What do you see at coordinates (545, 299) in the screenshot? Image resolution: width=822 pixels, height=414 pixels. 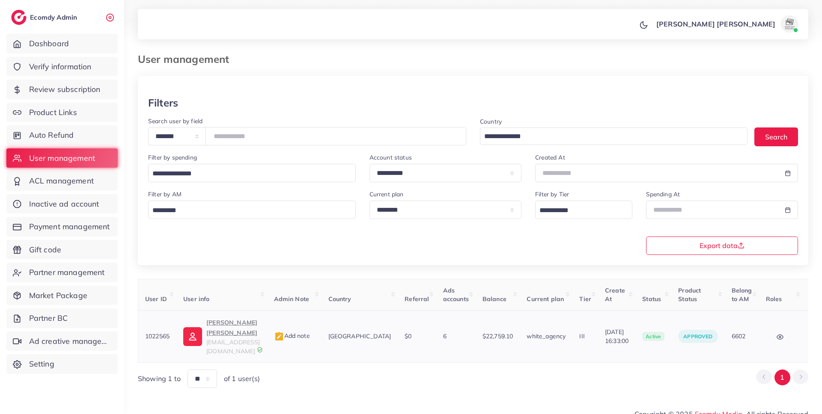 I see `span: Current plan` at bounding box center [545, 299].